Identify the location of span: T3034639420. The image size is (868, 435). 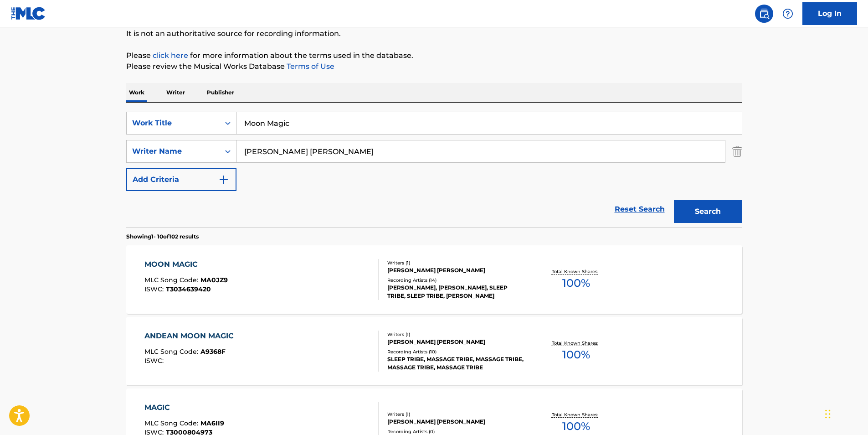
(188, 289).